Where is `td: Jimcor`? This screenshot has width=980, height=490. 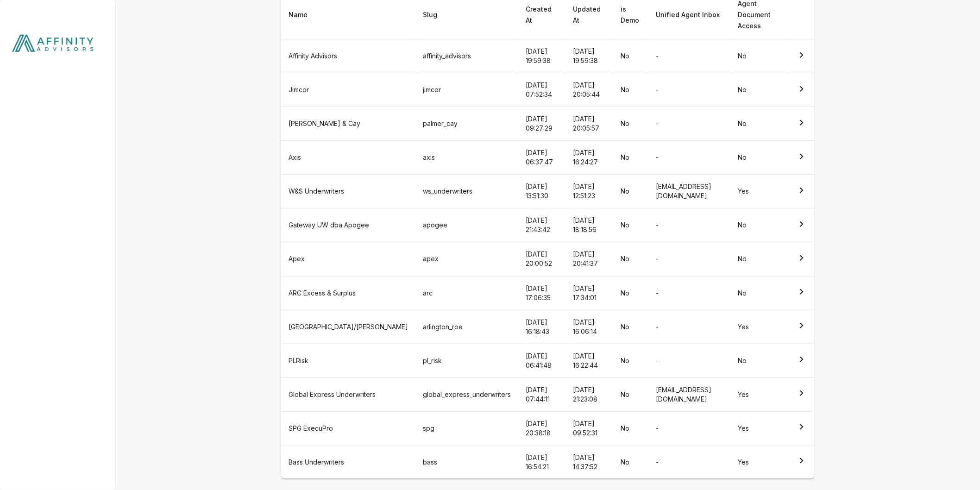
td: Jimcor is located at coordinates (348, 90).